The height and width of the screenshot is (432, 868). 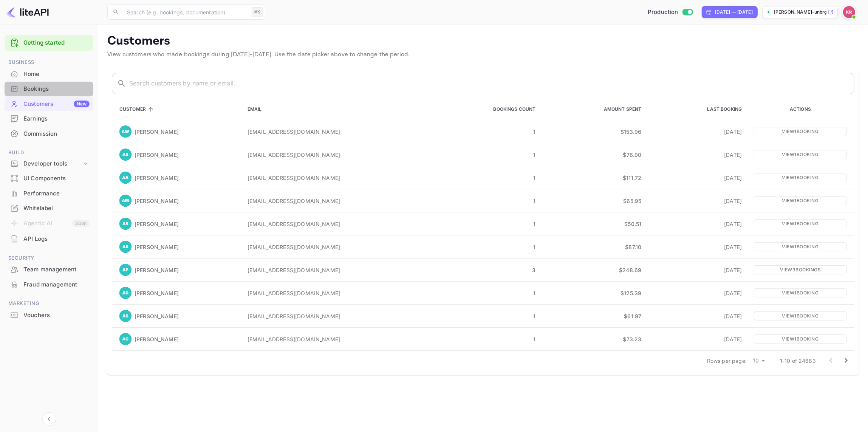 What do you see at coordinates (798, 361) in the screenshot?
I see `p: 1-10 of 24683` at bounding box center [798, 361].